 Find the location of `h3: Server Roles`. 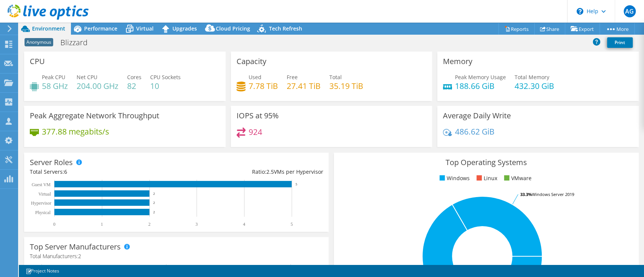

h3: Server Roles is located at coordinates (51, 163).